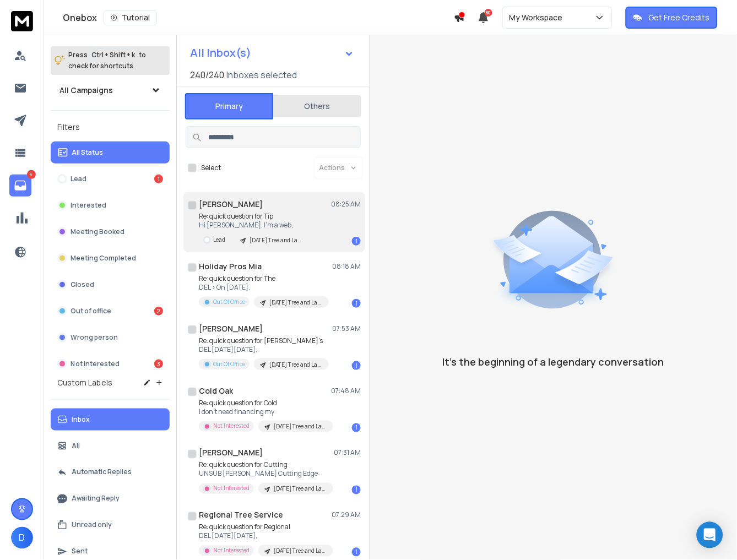 The image size is (737, 560). What do you see at coordinates (554, 362) in the screenshot?
I see `p: It’s the beginning of a legendary conversation` at bounding box center [554, 362].